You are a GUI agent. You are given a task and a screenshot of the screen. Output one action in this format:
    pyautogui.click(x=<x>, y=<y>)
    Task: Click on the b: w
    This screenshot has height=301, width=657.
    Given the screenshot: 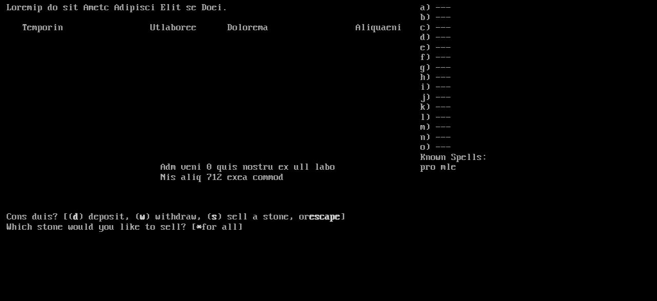 What is the action you would take?
    pyautogui.click(x=143, y=217)
    